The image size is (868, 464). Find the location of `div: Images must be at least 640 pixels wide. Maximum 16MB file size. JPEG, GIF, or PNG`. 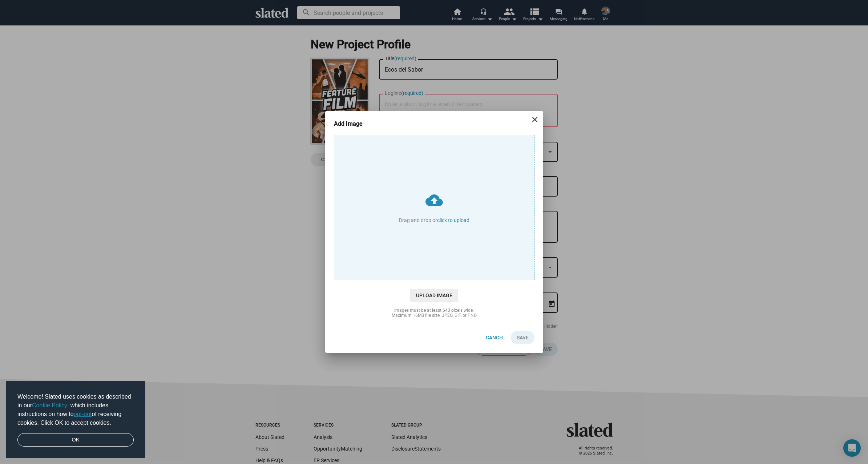

div: Images must be at least 640 pixels wide. Maximum 16MB file size. JPEG, GIF, or PNG is located at coordinates (434, 313).